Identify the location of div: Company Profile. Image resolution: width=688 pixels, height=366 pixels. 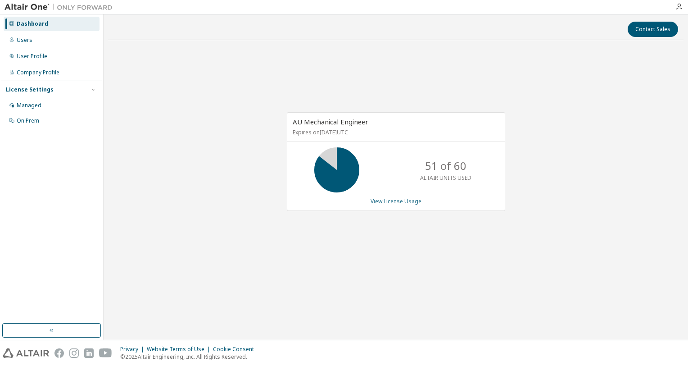
(38, 73).